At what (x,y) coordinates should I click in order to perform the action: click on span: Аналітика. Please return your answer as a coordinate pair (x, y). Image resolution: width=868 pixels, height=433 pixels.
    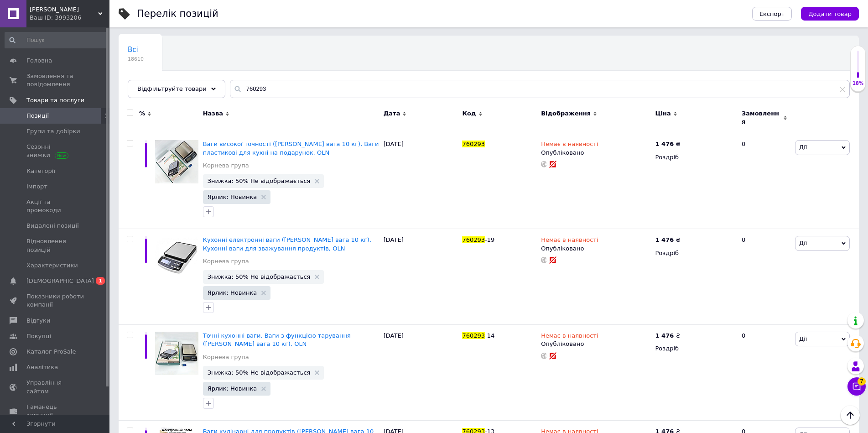
    Looking at the image, I should click on (42, 367).